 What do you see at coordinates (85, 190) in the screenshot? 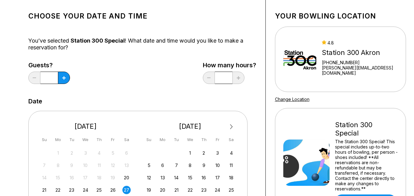
I see `div: Choose Wednesday, September 24th, 2025` at bounding box center [85, 190].